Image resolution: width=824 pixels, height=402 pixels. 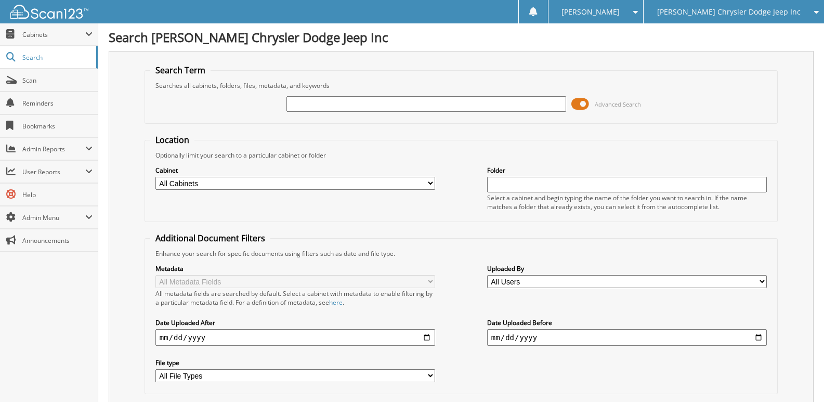 What do you see at coordinates (210, 238) in the screenshot?
I see `legend: Additional Document Filters` at bounding box center [210, 238].